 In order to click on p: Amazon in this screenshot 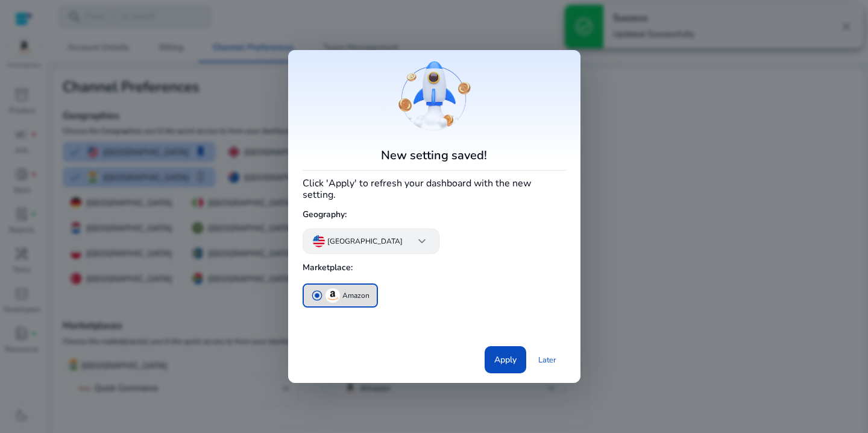, I will do `click(356, 296)`.